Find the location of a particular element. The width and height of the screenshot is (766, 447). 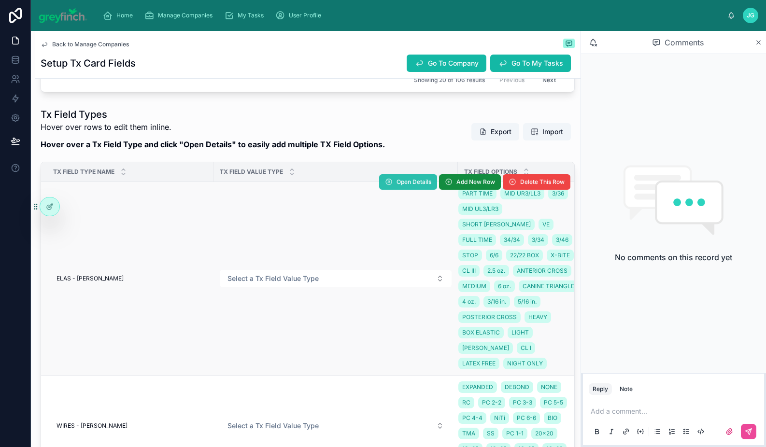

span: PC 3-3 is located at coordinates (523, 403).